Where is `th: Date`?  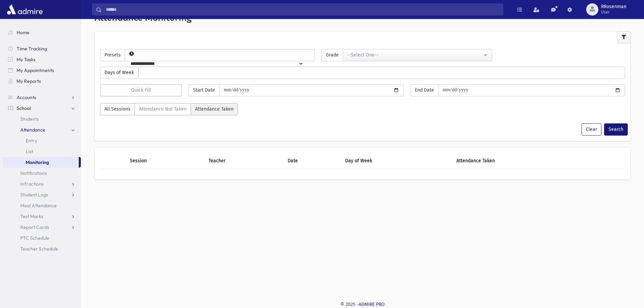
th: Date is located at coordinates (312, 161).